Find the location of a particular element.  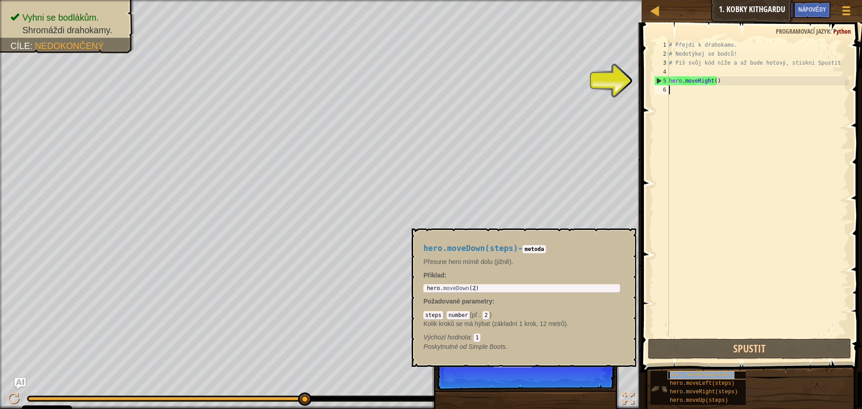

li: Vyhni se bodlákům. is located at coordinates (67, 18).